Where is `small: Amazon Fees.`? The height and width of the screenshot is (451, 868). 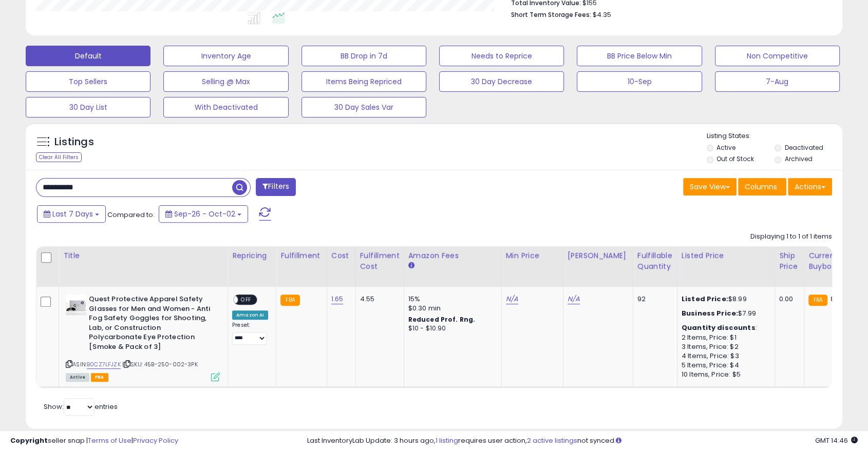
small: Amazon Fees. is located at coordinates (411, 266).